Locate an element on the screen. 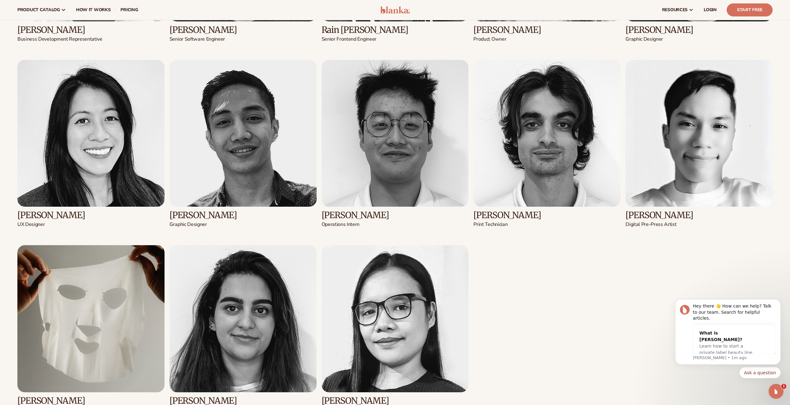 This screenshot has height=405, width=790. a: Start Free is located at coordinates (750, 10).